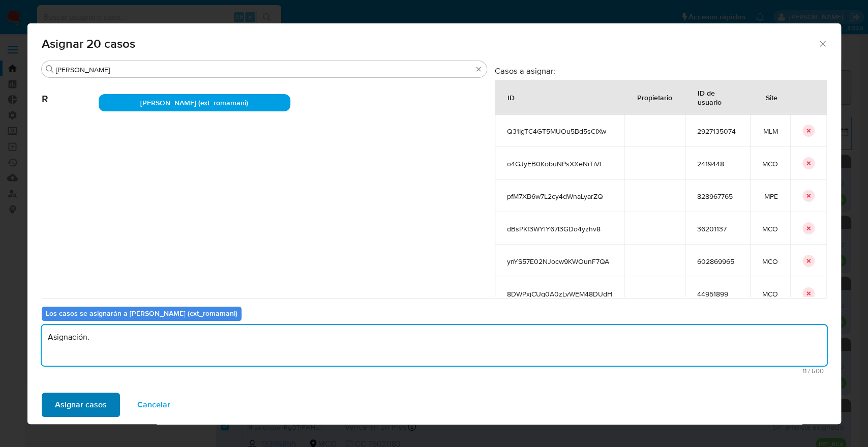  I want to click on span: o4GJyEB0KobuNPsXXeNiTiVt, so click(559, 164).